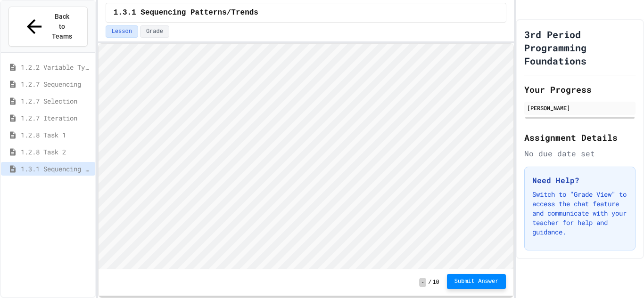 This screenshot has width=644, height=298. I want to click on span: 10, so click(436, 283).